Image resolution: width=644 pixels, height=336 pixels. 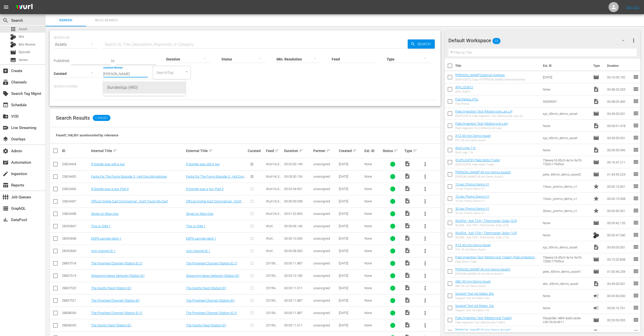 I want to click on a: Official Dodge Dart Commercial - Don't Touch My Dart, so click(x=214, y=203).